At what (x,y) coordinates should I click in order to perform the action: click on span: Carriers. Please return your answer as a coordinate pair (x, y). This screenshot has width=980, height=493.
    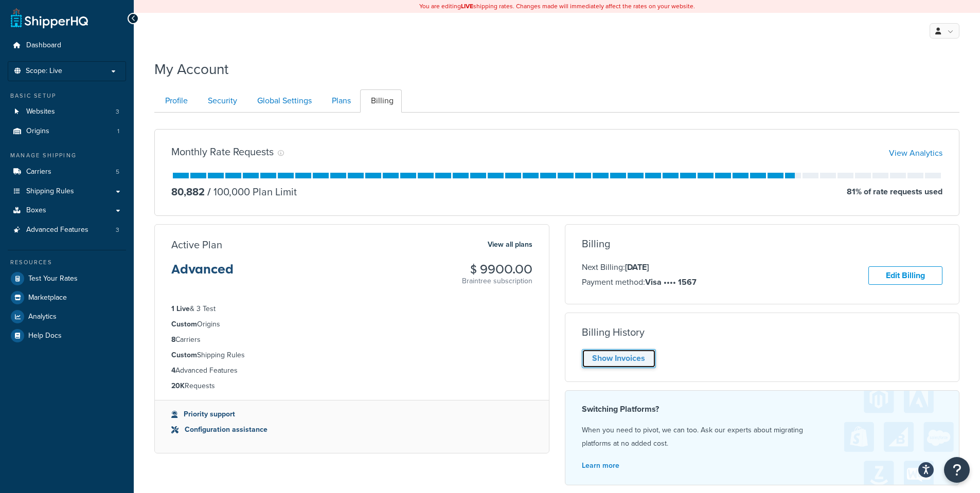
    Looking at the image, I should click on (38, 172).